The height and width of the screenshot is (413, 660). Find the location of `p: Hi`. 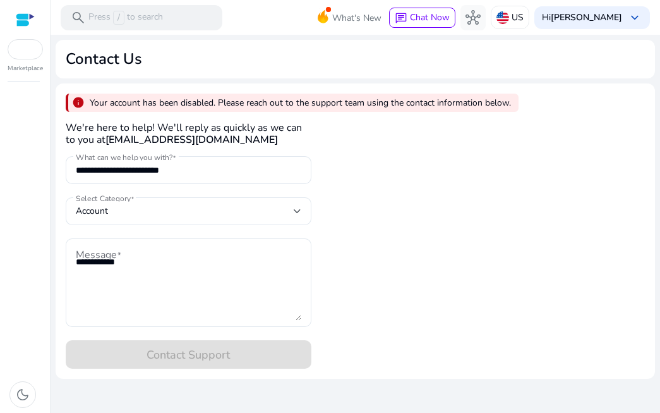

p: Hi is located at coordinates (582, 18).